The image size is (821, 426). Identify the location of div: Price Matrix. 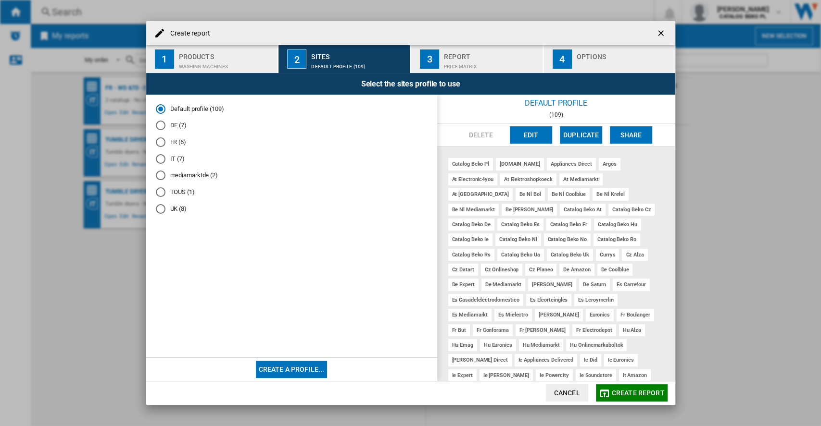
(491, 64).